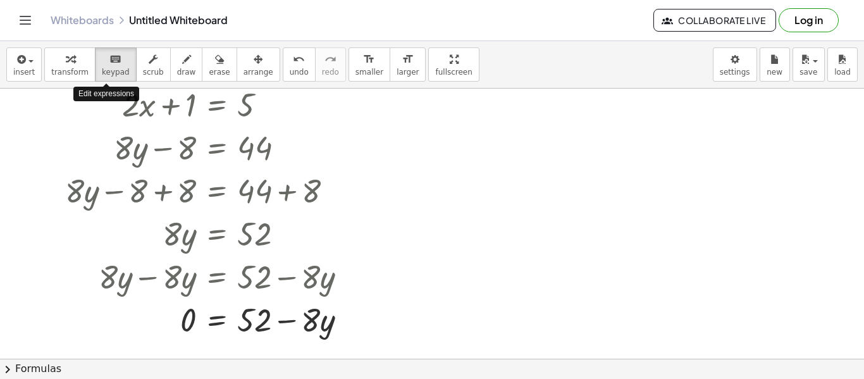 The height and width of the screenshot is (379, 864). What do you see at coordinates (298, 59) in the screenshot?
I see `i: undo` at bounding box center [298, 59].